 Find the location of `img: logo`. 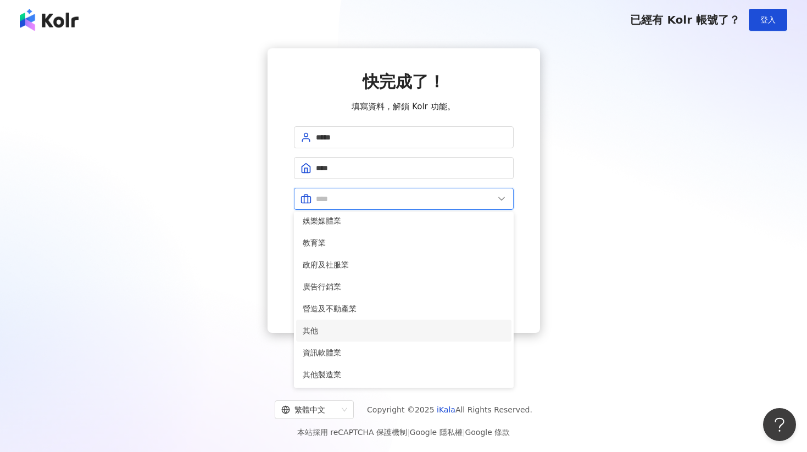

img: logo is located at coordinates (49, 20).